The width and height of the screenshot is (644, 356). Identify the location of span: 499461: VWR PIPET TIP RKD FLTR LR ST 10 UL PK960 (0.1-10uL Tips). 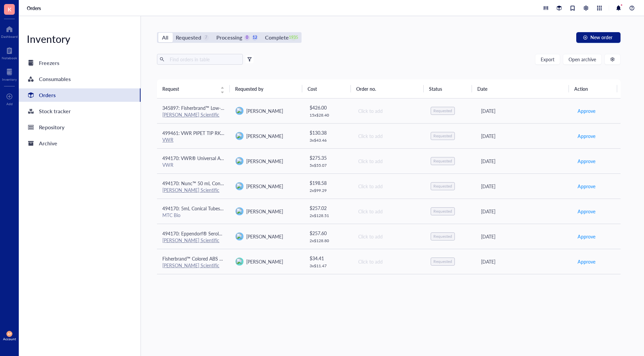
(237, 133).